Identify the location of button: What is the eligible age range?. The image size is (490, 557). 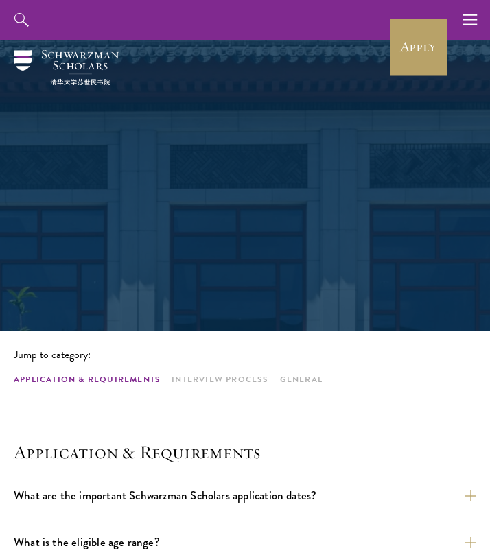
(245, 542).